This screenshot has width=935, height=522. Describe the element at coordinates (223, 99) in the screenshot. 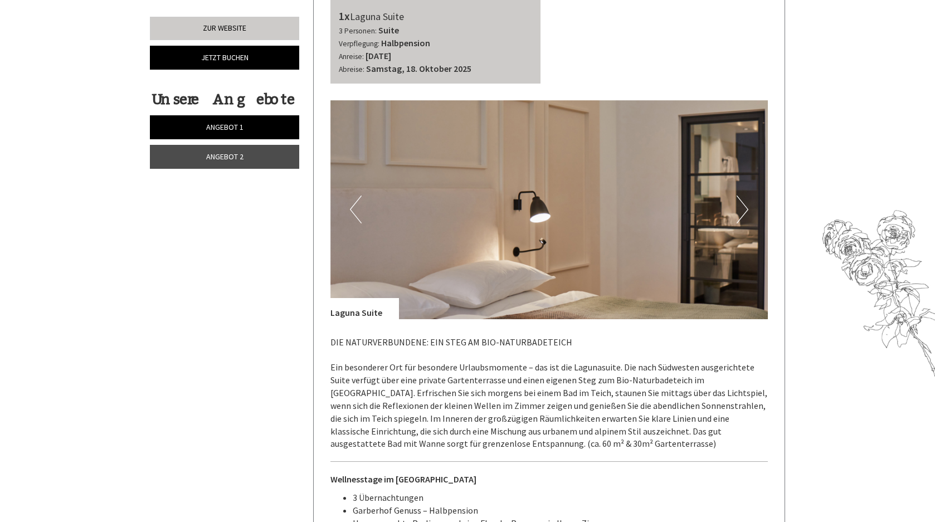

I see `div: Unsere Angebote` at that location.